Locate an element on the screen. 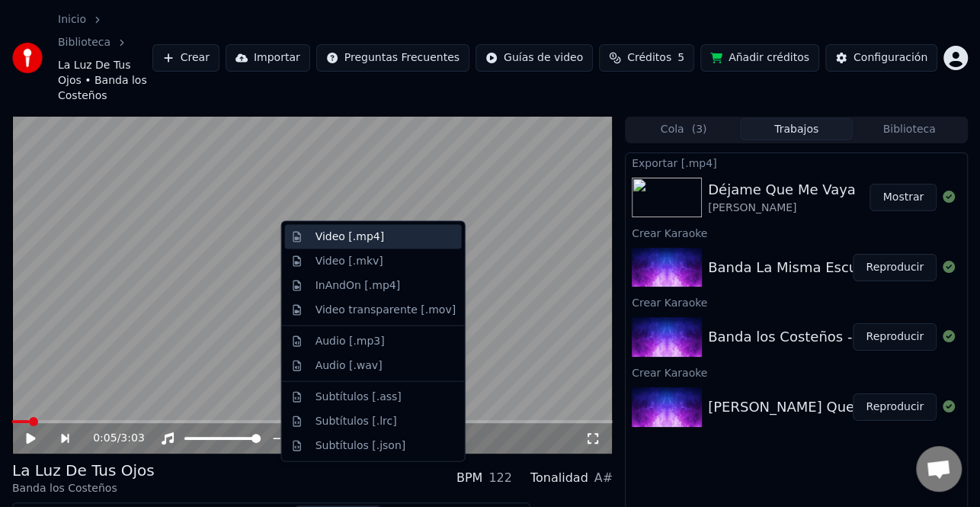 Image resolution: width=980 pixels, height=507 pixels. button: Trabajos is located at coordinates (797, 129).